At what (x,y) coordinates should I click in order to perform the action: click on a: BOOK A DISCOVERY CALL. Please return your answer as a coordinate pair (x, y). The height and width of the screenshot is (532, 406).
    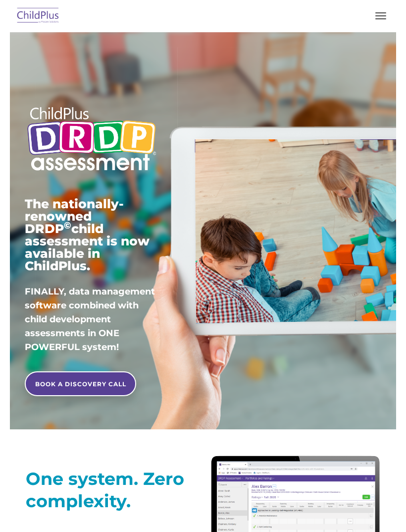
    Looking at the image, I should click on (80, 384).